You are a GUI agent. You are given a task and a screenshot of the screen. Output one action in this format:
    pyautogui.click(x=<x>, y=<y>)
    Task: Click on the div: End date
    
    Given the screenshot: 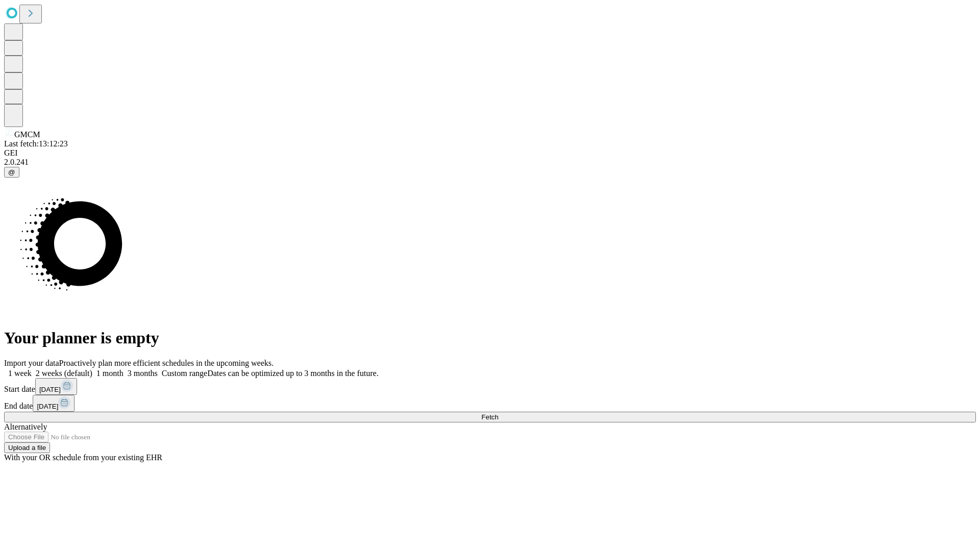 What is the action you would take?
    pyautogui.click(x=490, y=403)
    